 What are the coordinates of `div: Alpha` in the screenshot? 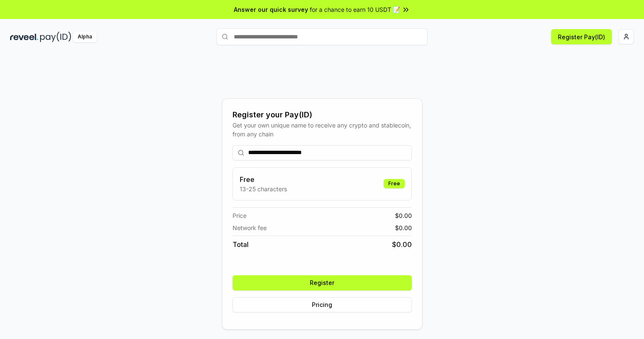 It's located at (85, 37).